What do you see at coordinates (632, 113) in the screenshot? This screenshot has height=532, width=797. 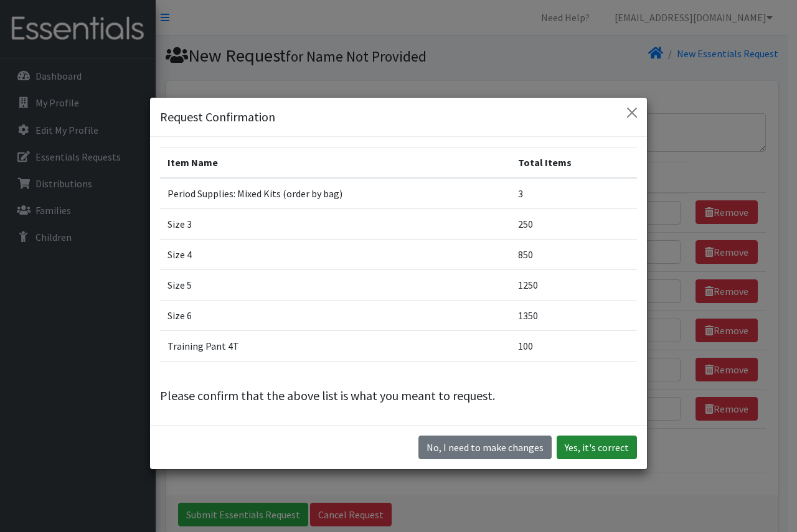 I see `button: Close` at bounding box center [632, 113].